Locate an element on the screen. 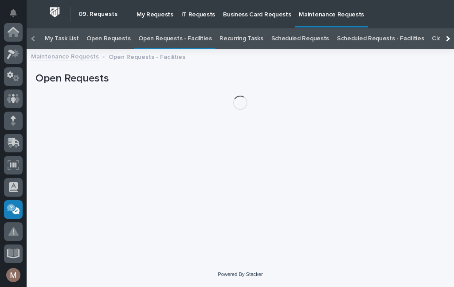 The height and width of the screenshot is (287, 454). a: Open Requests - Facilities is located at coordinates (175, 39).